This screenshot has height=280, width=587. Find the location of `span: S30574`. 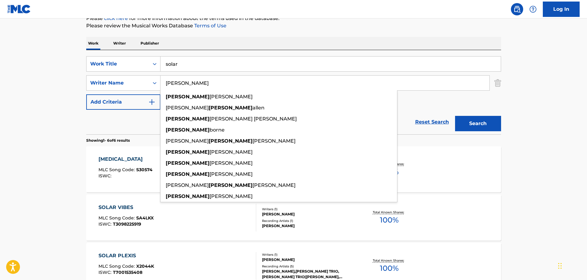

span: S30574 is located at coordinates (144, 169).